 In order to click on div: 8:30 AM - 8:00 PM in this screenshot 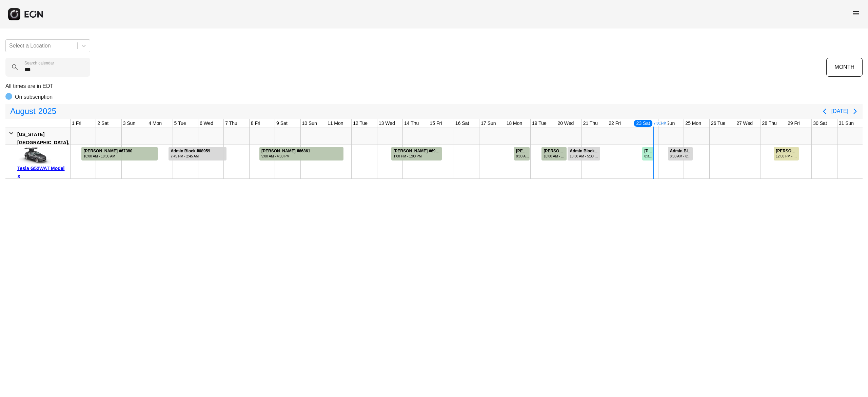, I will do `click(648, 156)`.